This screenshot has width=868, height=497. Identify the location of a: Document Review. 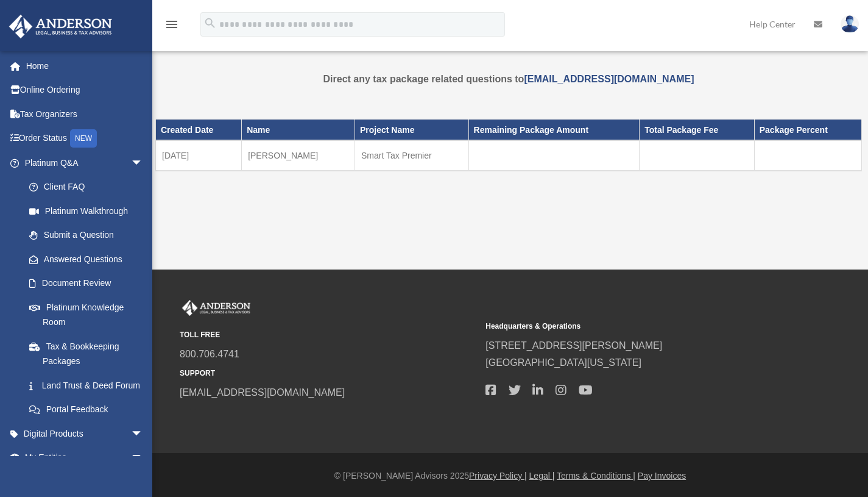
(89, 284).